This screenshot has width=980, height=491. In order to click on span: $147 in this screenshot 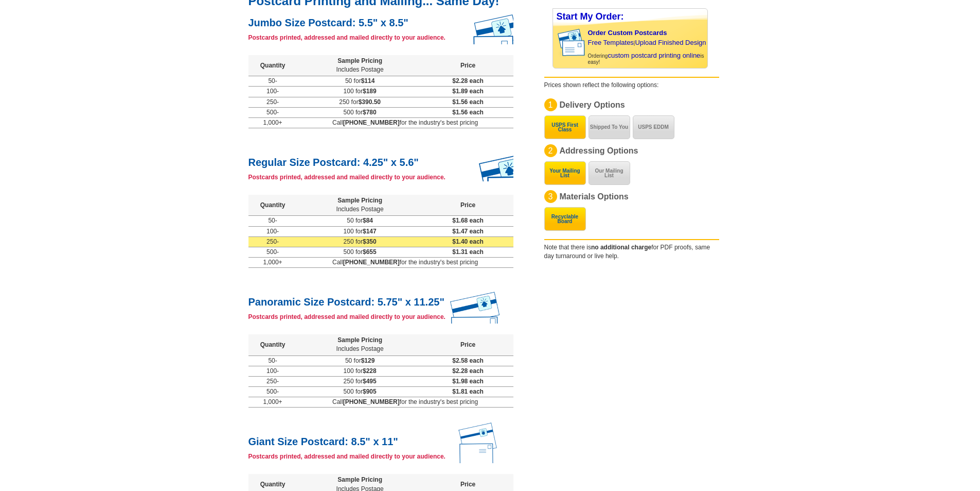, I will do `click(369, 231)`.